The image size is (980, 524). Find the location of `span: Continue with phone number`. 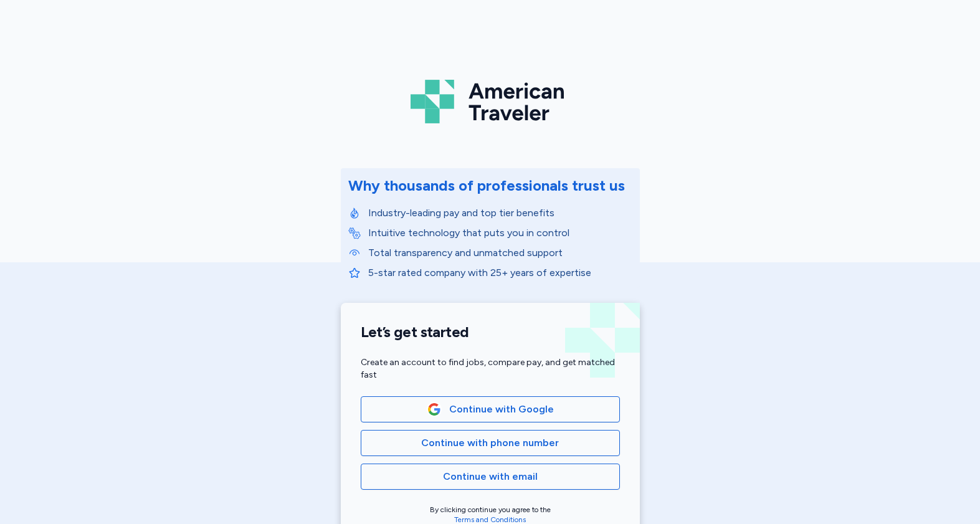

span: Continue with phone number is located at coordinates (489, 443).